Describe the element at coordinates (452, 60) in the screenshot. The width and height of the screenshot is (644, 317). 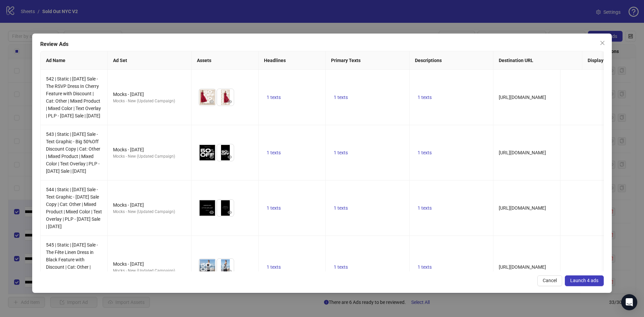
I see `th: Descriptions` at that location.